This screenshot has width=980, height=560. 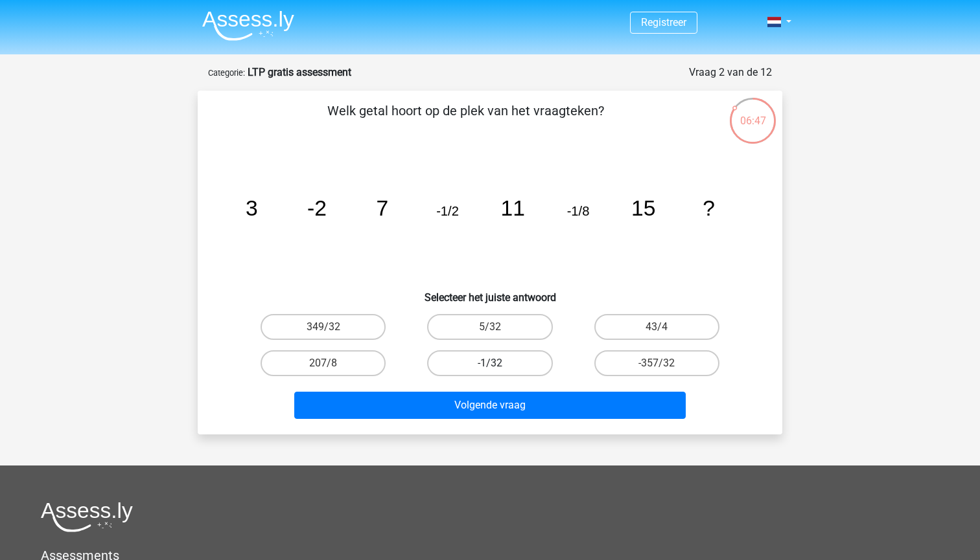 I want to click on button: Volgende vraag, so click(x=490, y=405).